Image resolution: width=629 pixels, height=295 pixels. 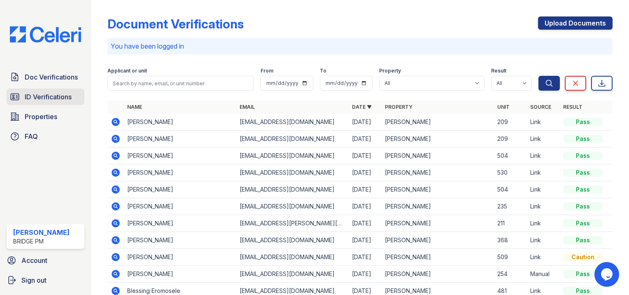 What do you see at coordinates (399, 107) in the screenshot?
I see `a: Property` at bounding box center [399, 107].